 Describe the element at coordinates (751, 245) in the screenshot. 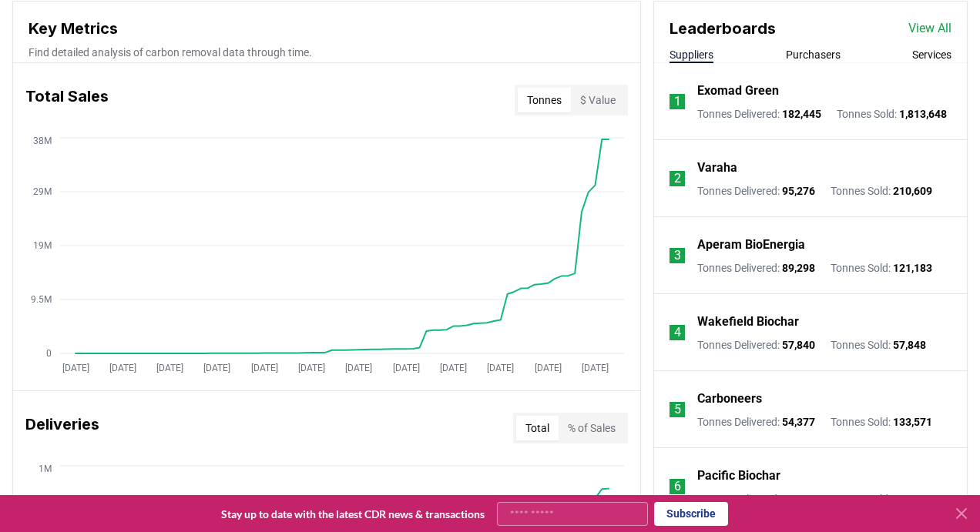

I see `a: Aperam BioEnergia` at that location.